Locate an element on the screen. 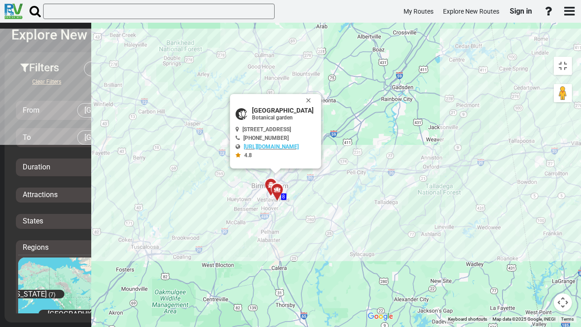 The height and width of the screenshot is (327, 581). span: Sign in is located at coordinates (521, 11).